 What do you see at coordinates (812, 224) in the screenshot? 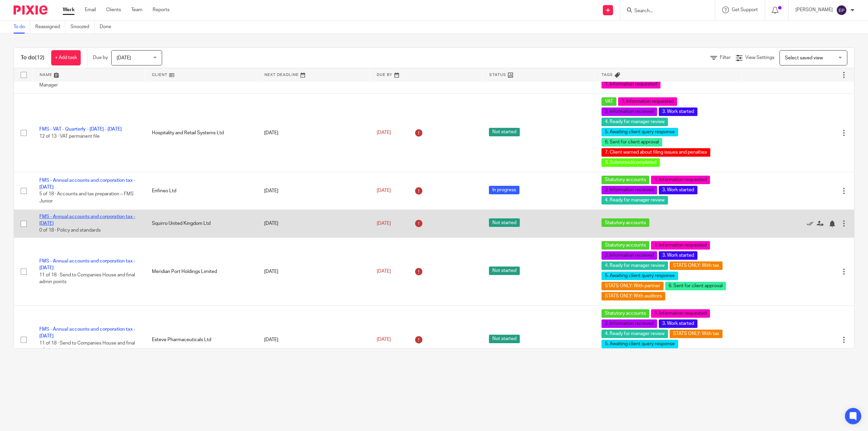
I see `a: Mark as done` at bounding box center [812, 224].